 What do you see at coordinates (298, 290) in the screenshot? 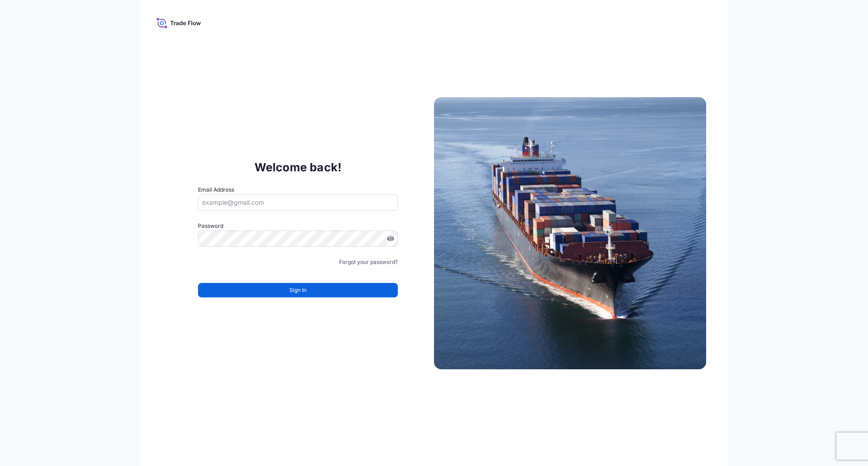
I see `button: Sign In` at bounding box center [298, 290].